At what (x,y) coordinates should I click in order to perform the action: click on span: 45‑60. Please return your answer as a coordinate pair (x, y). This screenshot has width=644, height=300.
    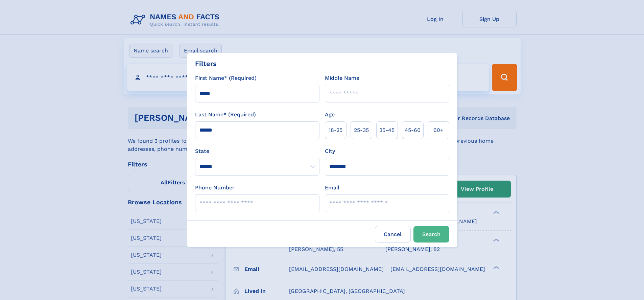
    Looking at the image, I should click on (412, 130).